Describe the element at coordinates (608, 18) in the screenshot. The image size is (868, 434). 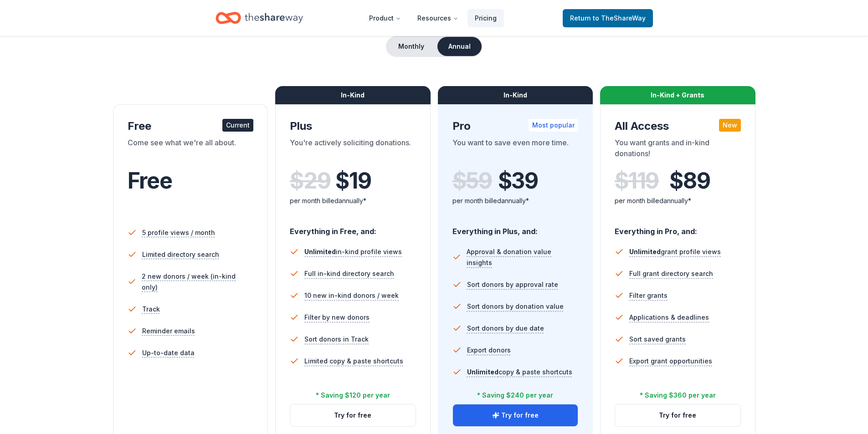
I see `a: Returnto TheShareWay` at that location.